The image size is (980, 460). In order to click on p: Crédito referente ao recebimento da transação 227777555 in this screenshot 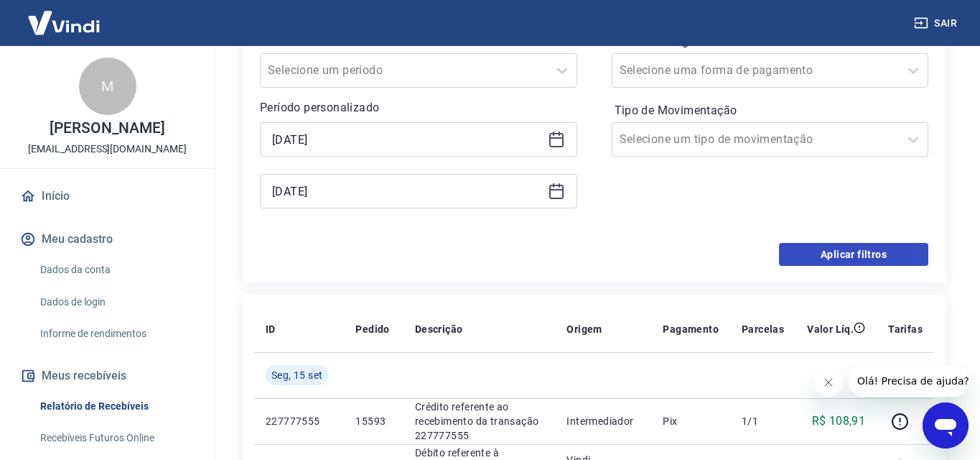, I will do `click(480, 421)`.